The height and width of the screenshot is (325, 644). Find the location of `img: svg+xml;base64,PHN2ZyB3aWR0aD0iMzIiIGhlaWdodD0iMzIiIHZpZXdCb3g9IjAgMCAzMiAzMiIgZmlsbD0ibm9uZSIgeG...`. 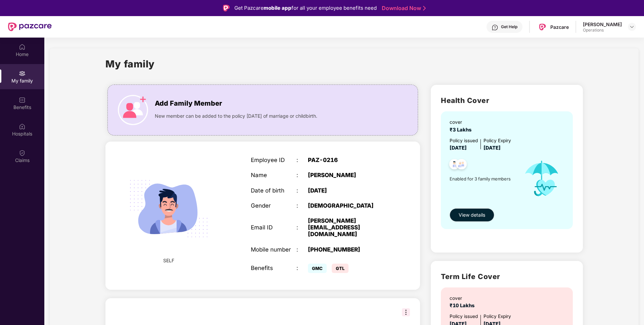

img: svg+xml;base64,PHN2ZyB3aWR0aD0iMzIiIGhlaWdodD0iMzIiIHZpZXdCb3g9IjAgMCAzMiAzMiIgZmlsbD0ibm9uZSIgeG... is located at coordinates (406, 312).